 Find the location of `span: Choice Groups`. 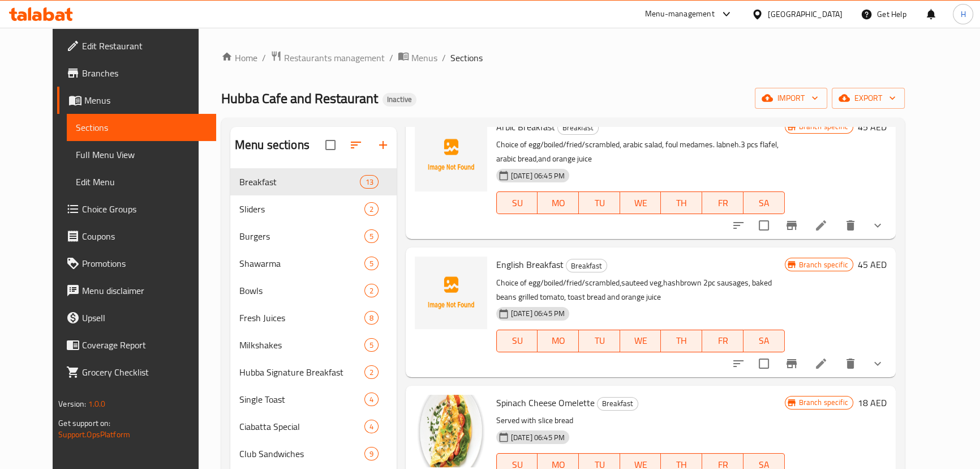

span: Choice Groups is located at coordinates (144, 209).